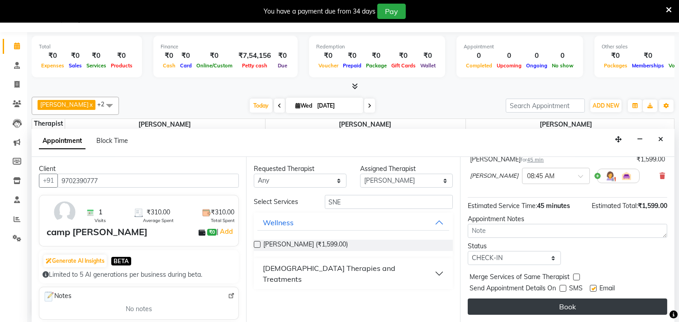 The height and width of the screenshot is (322, 679). Describe the element at coordinates (652, 206) in the screenshot. I see `span: ₹1,599.00` at that location.